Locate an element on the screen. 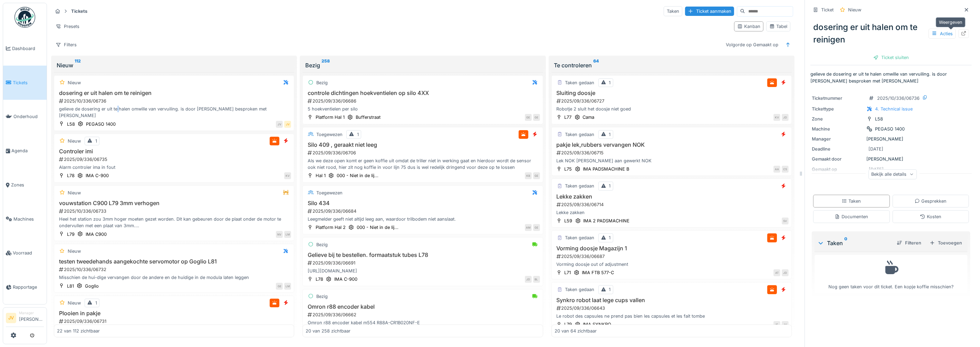  div: Toevoegen is located at coordinates (946, 243).